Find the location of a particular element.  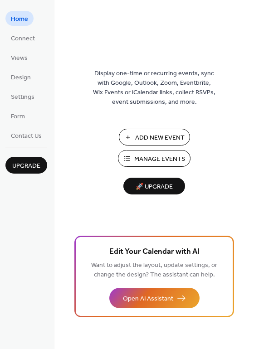

span: 🚀 Upgrade is located at coordinates (154, 187).